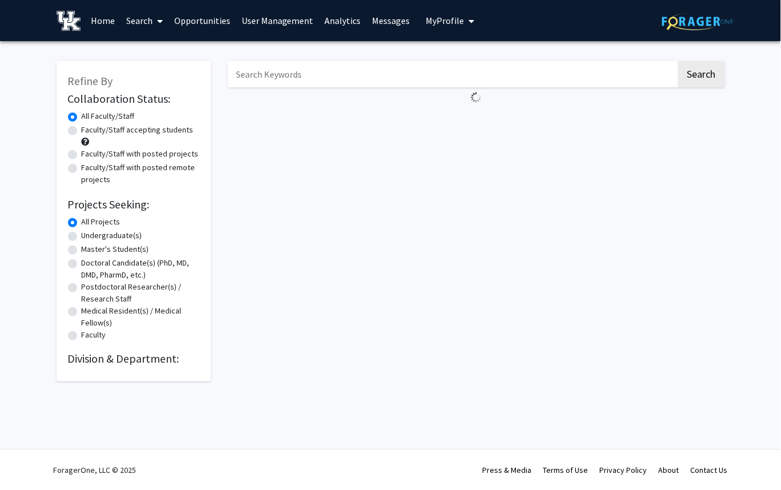 The width and height of the screenshot is (781, 490). Describe the element at coordinates (709, 470) in the screenshot. I see `a: Contact Us` at that location.